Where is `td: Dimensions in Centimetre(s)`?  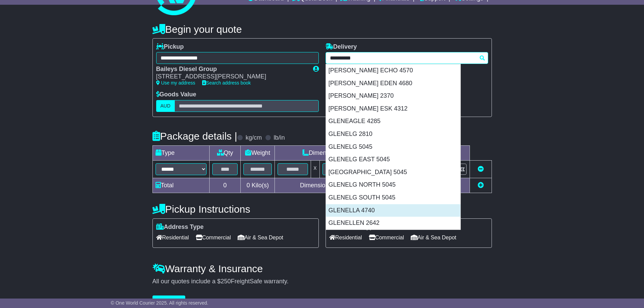 td: Dimensions in Centimetre(s) is located at coordinates (337, 185).